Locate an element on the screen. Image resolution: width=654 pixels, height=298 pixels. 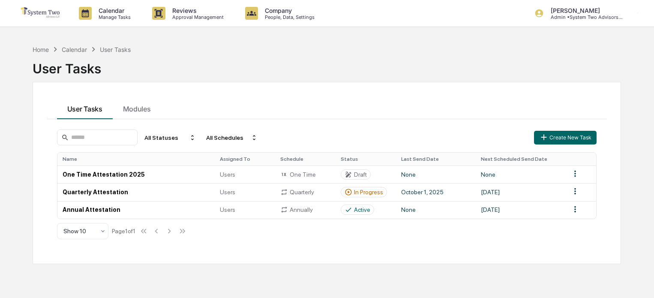
div: Annually is located at coordinates (305, 210).